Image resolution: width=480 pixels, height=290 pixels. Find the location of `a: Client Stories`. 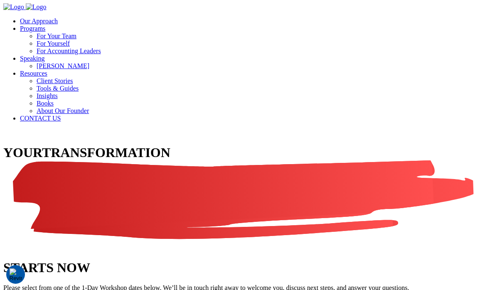

a: Client Stories is located at coordinates (55, 81).